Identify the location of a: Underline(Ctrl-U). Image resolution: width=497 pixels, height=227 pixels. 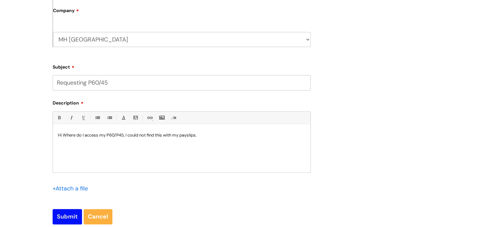
(83, 118).